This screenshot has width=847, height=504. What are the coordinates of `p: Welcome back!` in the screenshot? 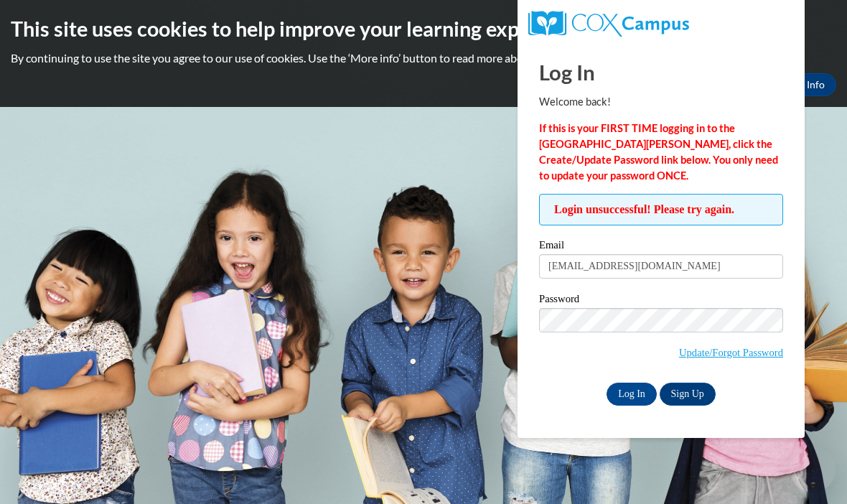 It's located at (661, 102).